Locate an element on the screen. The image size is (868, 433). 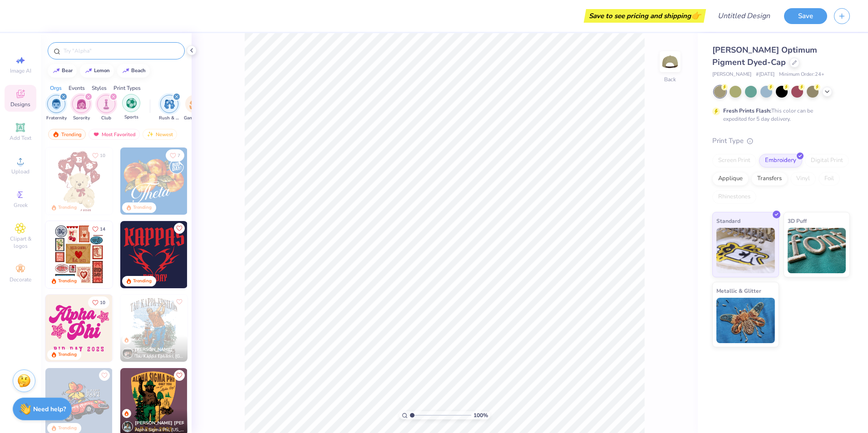
img: most_fav.gif is located at coordinates (97, 134).